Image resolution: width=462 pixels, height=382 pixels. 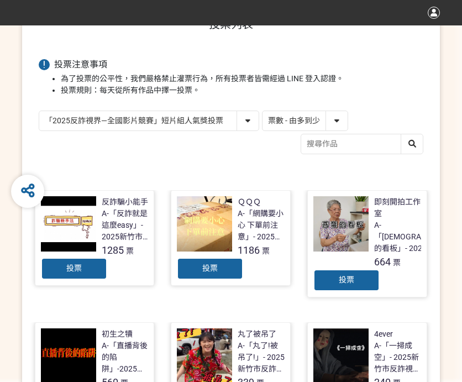 What do you see at coordinates (249, 250) in the screenshot?
I see `span: 1186` at bounding box center [249, 250].